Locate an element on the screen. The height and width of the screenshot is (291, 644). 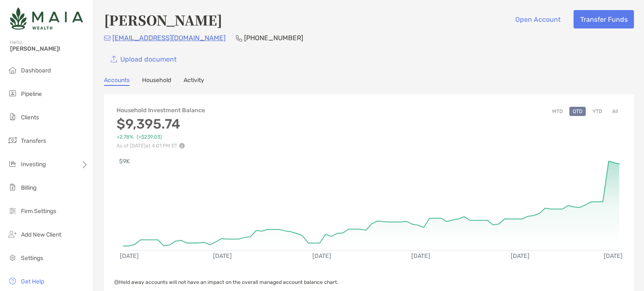
a: Household is located at coordinates (157, 81).